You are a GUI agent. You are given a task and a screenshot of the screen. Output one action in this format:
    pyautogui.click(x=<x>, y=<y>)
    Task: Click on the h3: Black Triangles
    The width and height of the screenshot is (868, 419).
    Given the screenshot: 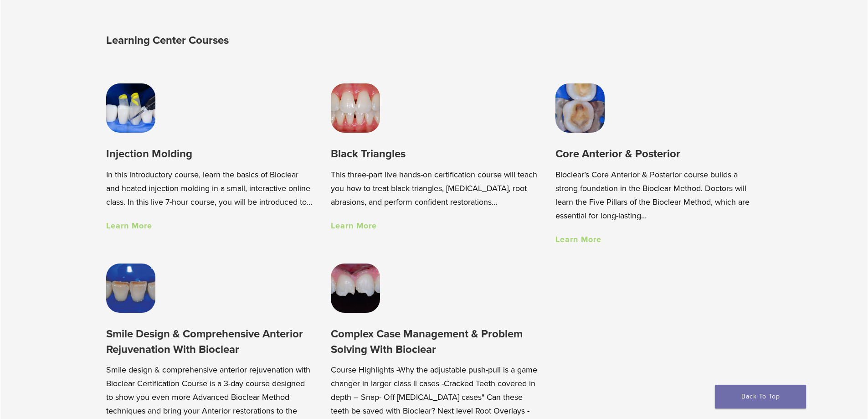 What is the action you would take?
    pyautogui.click(x=434, y=153)
    